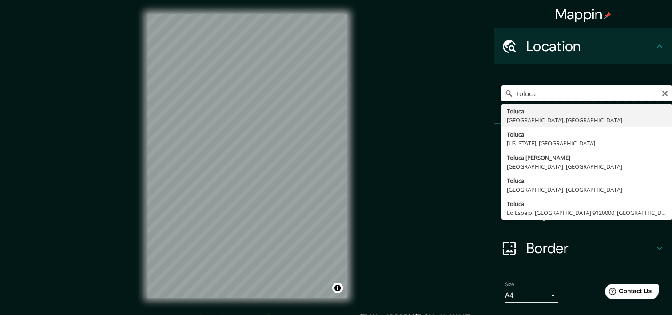 The width and height of the screenshot is (672, 315). Describe the element at coordinates (591, 46) in the screenshot. I see `h4: Location` at that location.